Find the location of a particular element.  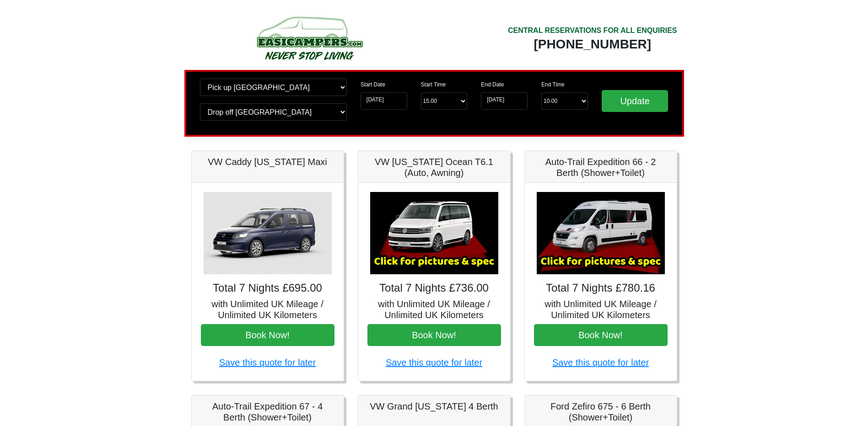

h5: Ford Zefiro 675 - 6 Berth (Shower+Toilet) is located at coordinates (601, 412).